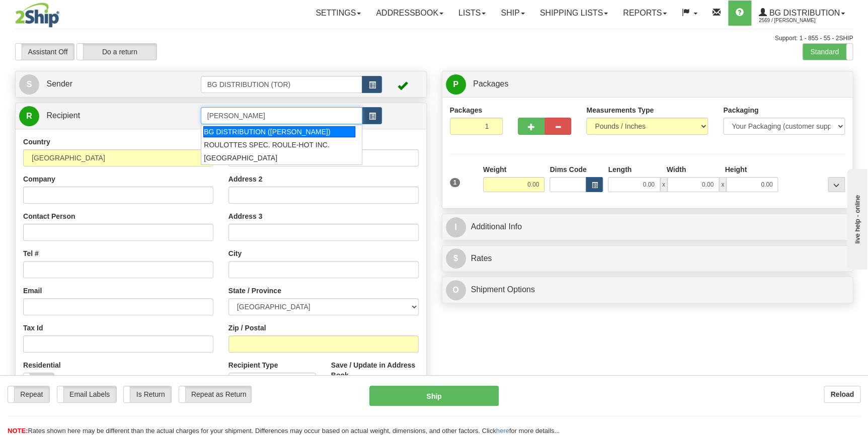 Image resolution: width=868 pixels, height=436 pixels. Describe the element at coordinates (245, 216) in the screenshot. I see `label: Address 3` at that location.